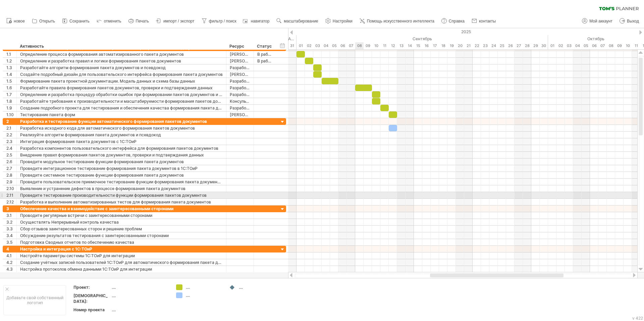  Describe the element at coordinates (130, 262) in the screenshot. I see `ya-tr-span: Создание учётных записей пользователей 1С:ТОиР для автоматического формирования пакета документов` at that location.